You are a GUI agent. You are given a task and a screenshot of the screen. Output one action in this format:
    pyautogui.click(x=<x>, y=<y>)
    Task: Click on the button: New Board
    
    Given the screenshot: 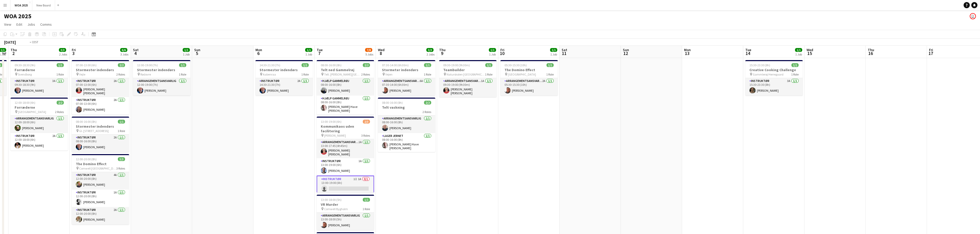 What is the action you would take?
    pyautogui.click(x=44, y=5)
    